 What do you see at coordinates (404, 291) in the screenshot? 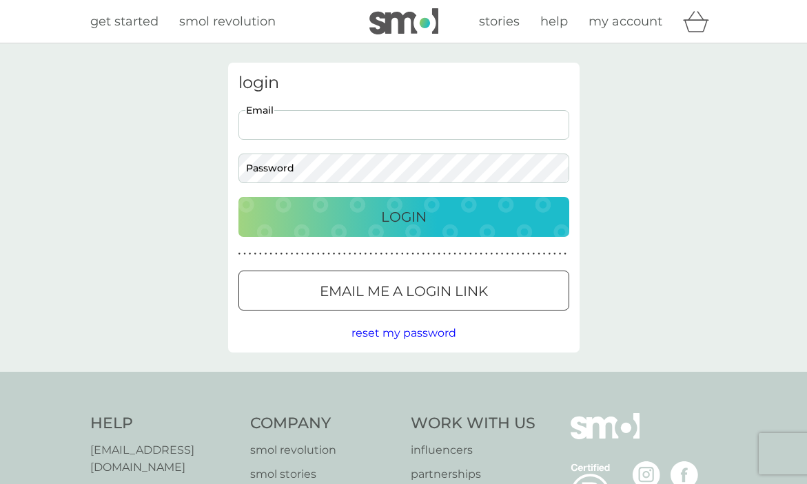
I see `p: Email me a login link` at bounding box center [404, 291].